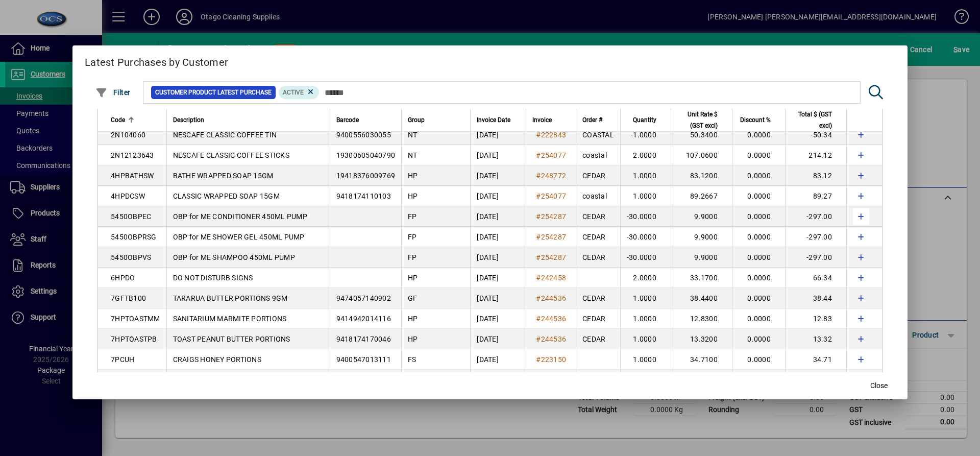 The width and height of the screenshot is (980, 456). Describe the element at coordinates (232, 339) in the screenshot. I see `span: TOAST PEANUT BUTTER PORTIONS` at that location.